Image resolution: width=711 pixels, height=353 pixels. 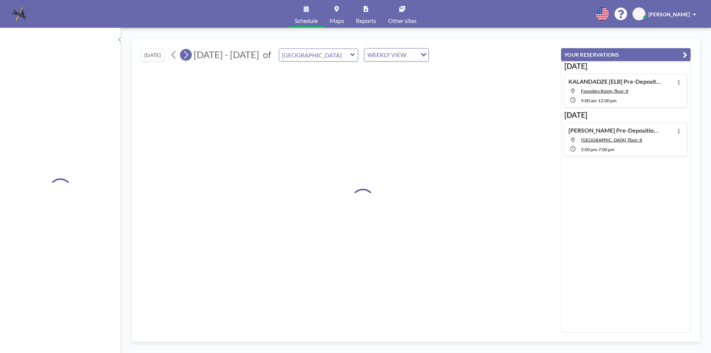 What do you see at coordinates (412, 55) in the screenshot?
I see `input: Search for option` at bounding box center [412, 55].